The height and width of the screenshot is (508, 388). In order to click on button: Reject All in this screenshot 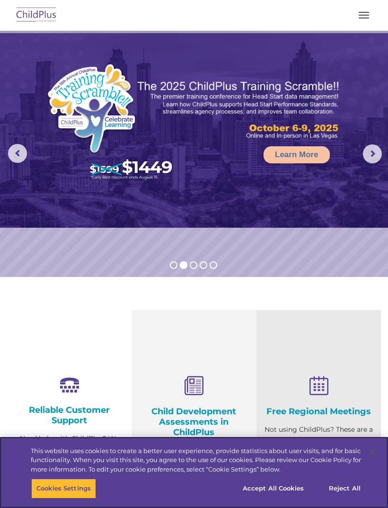, I will do `click(345, 489)`.